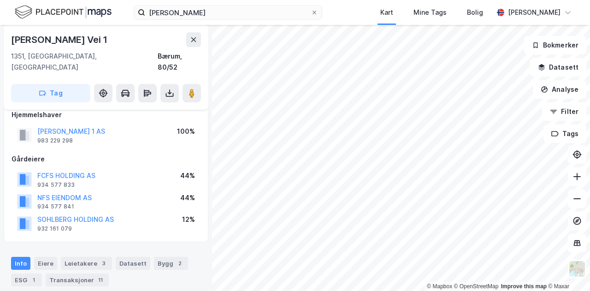 This screenshot has height=291, width=590. Describe the element at coordinates (559, 67) in the screenshot. I see `button: Datasett` at that location.